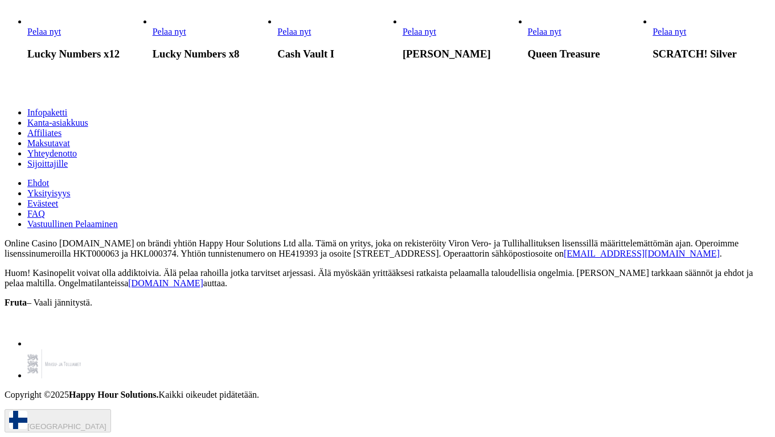 This screenshot has width=775, height=437. I want to click on a: Kanta-asiakkuus, so click(58, 122).